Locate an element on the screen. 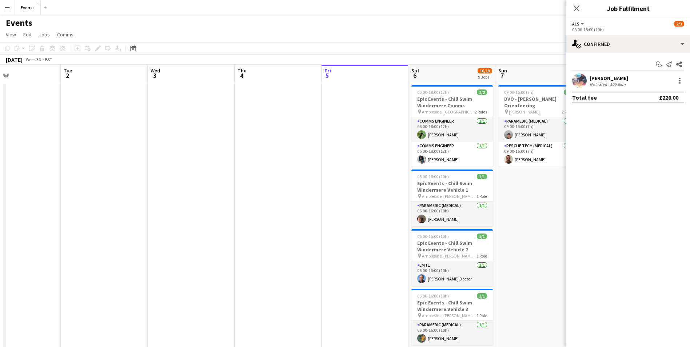 The image size is (690, 347). a: View is located at coordinates (11, 35).